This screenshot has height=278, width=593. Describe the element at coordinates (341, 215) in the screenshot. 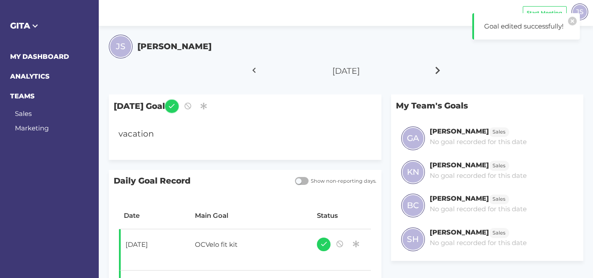

I see `div: Status` at that location.